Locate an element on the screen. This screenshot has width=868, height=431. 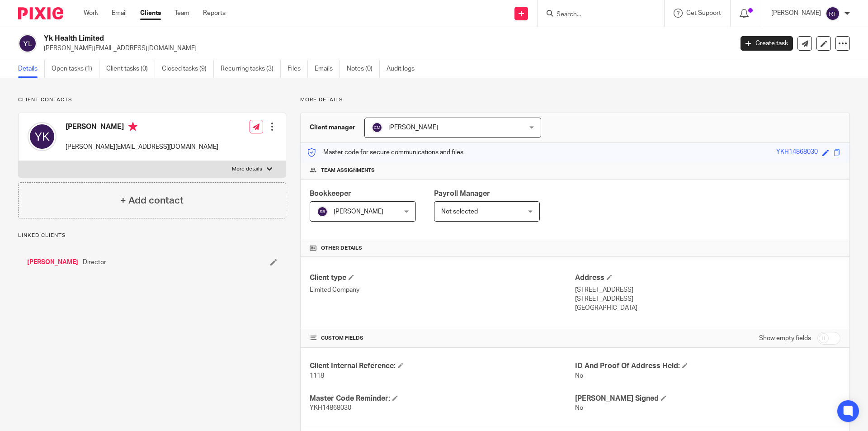
a: Team is located at coordinates (182, 13).